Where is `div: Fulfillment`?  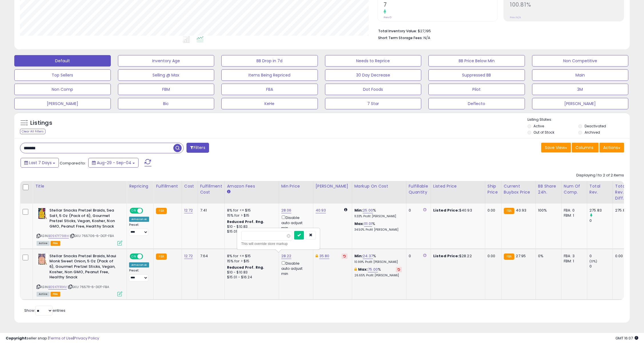
div: Fulfillment is located at coordinates (167, 186).